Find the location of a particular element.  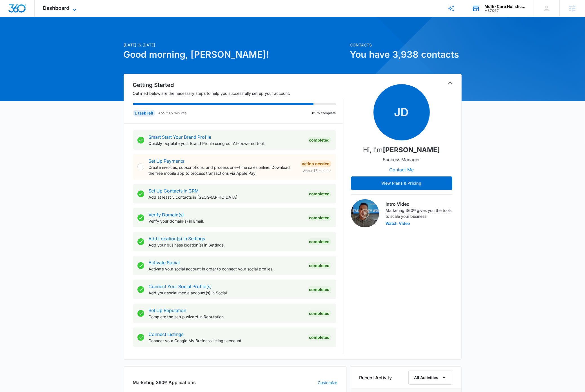

p: Outlined below are the necessary steps to help you successfully set up your account. is located at coordinates (238, 93).